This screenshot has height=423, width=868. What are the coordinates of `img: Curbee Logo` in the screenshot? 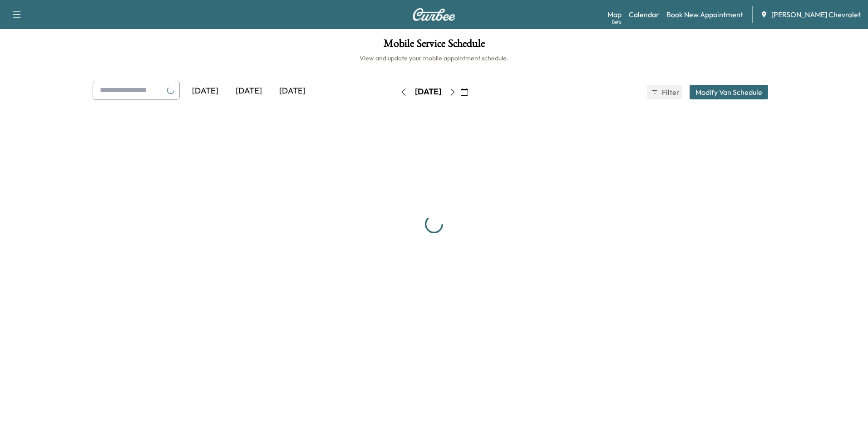 It's located at (434, 14).